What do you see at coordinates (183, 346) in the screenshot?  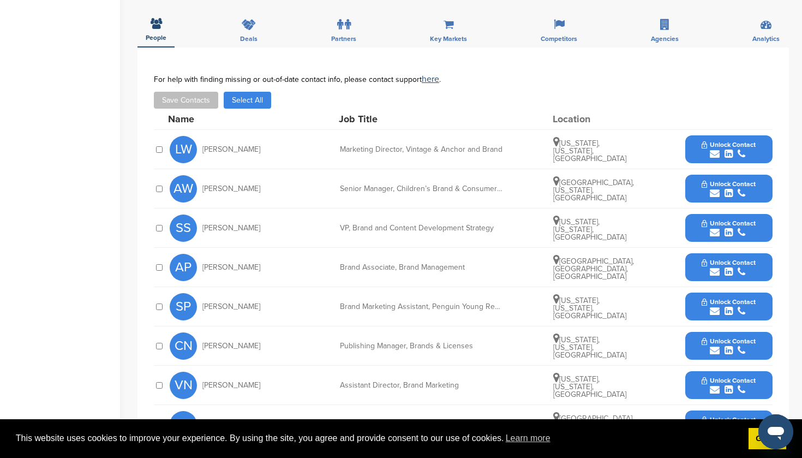 I see `span: CN` at bounding box center [183, 346].